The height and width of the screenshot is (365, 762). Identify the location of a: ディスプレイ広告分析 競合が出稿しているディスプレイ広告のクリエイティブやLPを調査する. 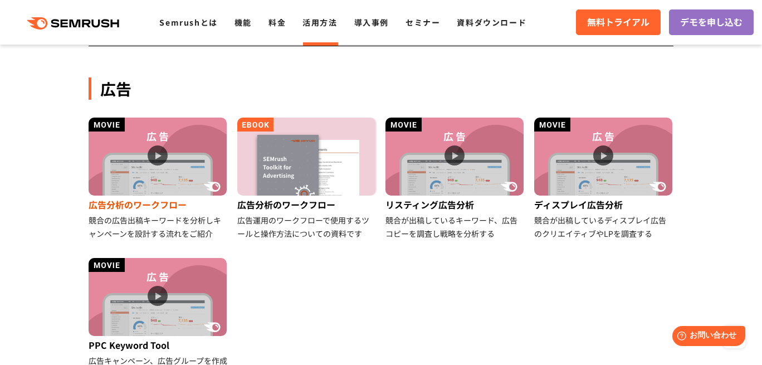
(603, 179).